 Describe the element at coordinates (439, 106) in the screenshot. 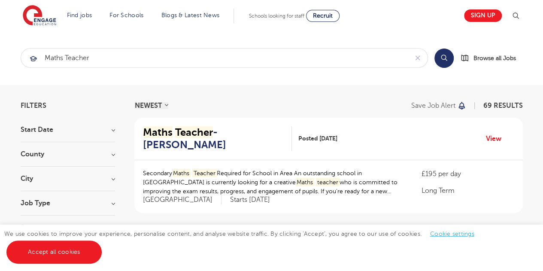

I see `button: Save job alert` at that location.